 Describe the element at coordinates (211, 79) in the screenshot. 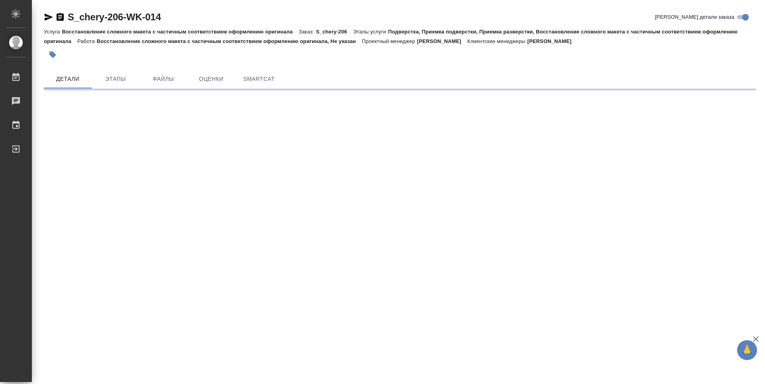

I see `span: Оценки` at that location.